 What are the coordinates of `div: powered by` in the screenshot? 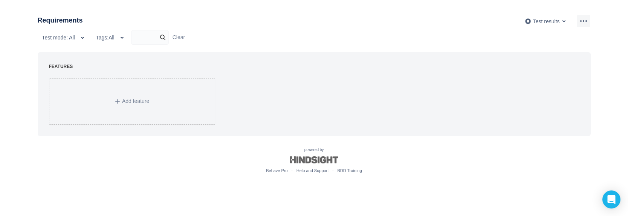 It's located at (314, 161).